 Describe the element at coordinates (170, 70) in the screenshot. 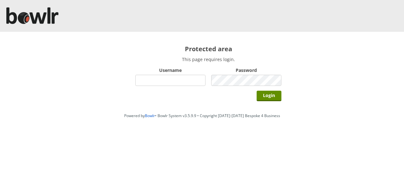

I see `label: Username` at that location.